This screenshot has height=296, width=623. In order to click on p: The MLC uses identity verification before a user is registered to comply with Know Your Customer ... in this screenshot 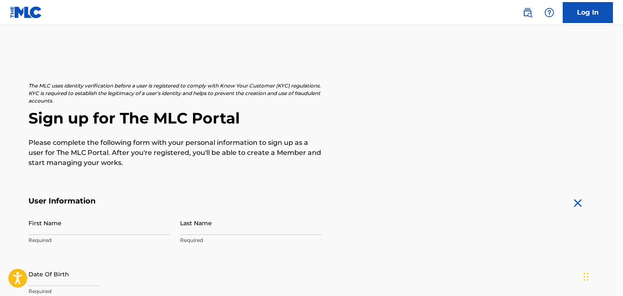, I will do `click(175, 93)`.